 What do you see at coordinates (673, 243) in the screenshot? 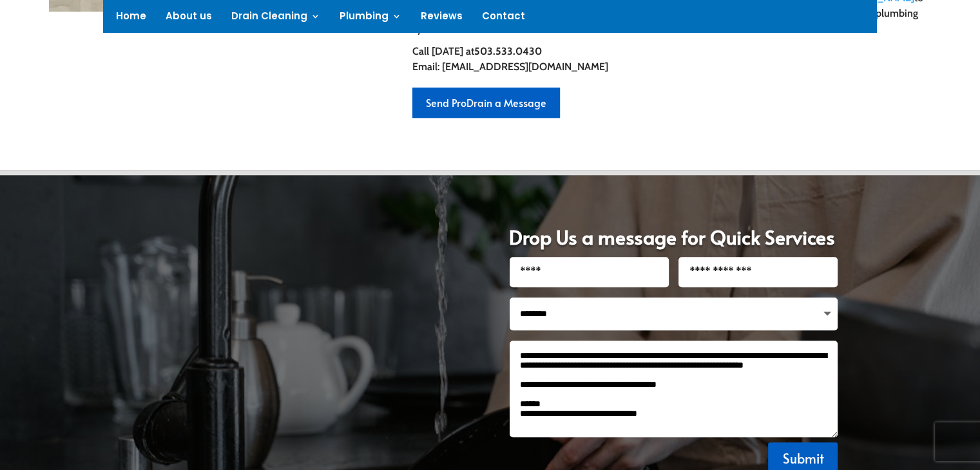
I see `h1: Drop Us a message for Quick Services` at bounding box center [673, 243].